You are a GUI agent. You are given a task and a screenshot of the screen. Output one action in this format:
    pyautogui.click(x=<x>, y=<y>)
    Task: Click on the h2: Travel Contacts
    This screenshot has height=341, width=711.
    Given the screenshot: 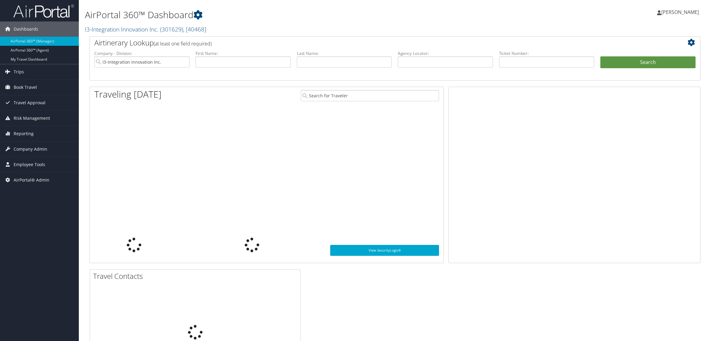 What is the action you would take?
    pyautogui.click(x=196, y=276)
    